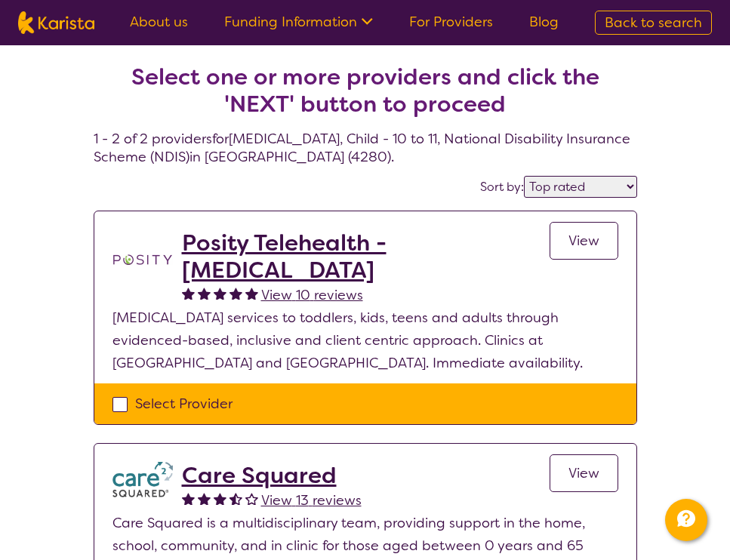 The width and height of the screenshot is (730, 560). I want to click on a: Blog, so click(544, 22).